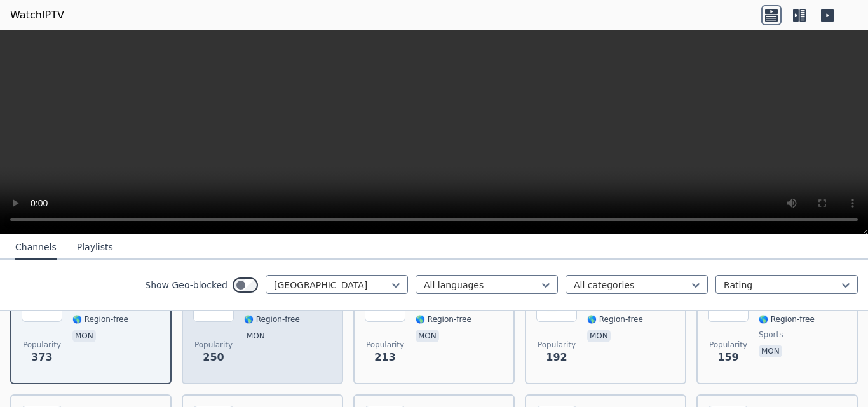 The image size is (868, 407). Describe the element at coordinates (37, 15) in the screenshot. I see `a: WatchIPTV` at that location.